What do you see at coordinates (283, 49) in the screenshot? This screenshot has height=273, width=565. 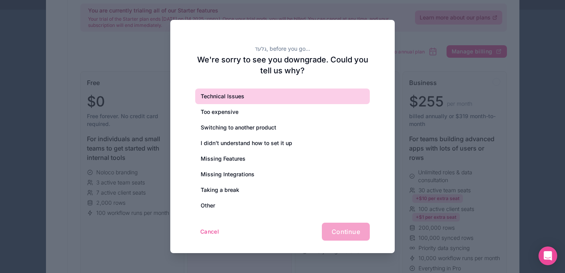 I see `h2: גלעד, before you go...` at bounding box center [283, 49].